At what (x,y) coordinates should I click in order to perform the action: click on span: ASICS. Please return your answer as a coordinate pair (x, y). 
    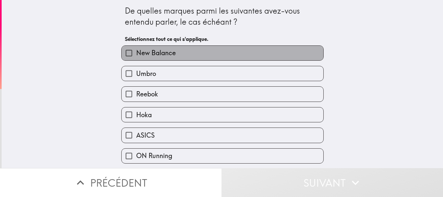
    Looking at the image, I should click on (145, 135).